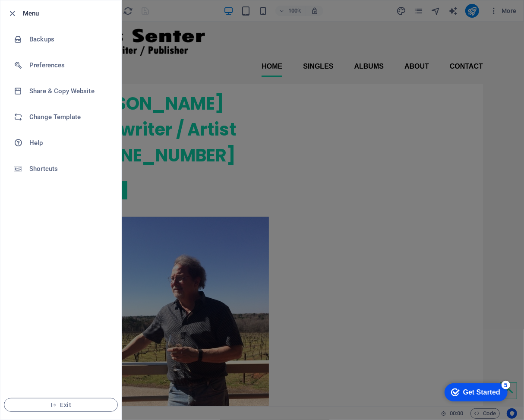 This screenshot has height=420, width=524. Describe the element at coordinates (69, 91) in the screenshot. I see `h6: Share & Copy Website` at that location.